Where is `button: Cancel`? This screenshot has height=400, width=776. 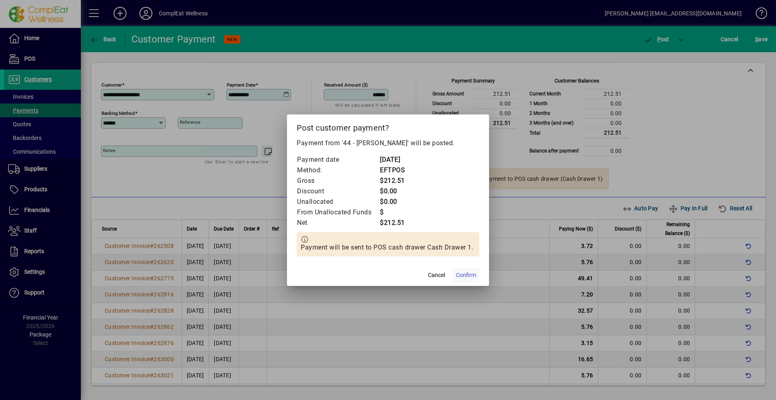
button: Cancel is located at coordinates (436, 275).